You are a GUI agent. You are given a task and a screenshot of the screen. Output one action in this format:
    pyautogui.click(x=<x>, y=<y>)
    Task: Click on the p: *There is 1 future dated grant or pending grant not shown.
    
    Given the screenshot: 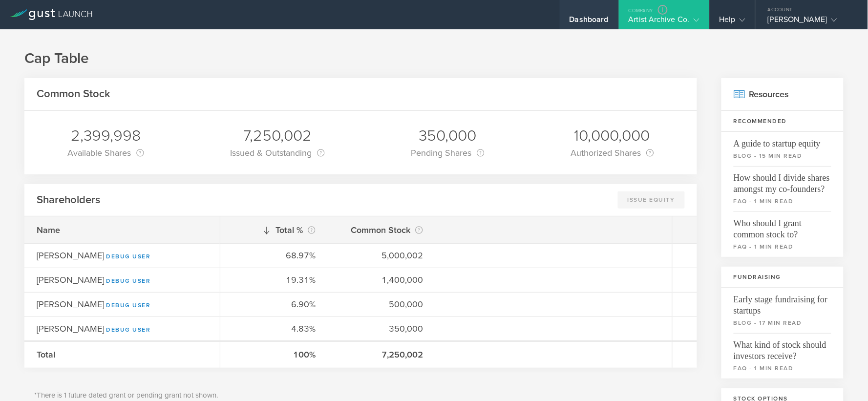 What is the action you would take?
    pyautogui.click(x=360, y=395)
    